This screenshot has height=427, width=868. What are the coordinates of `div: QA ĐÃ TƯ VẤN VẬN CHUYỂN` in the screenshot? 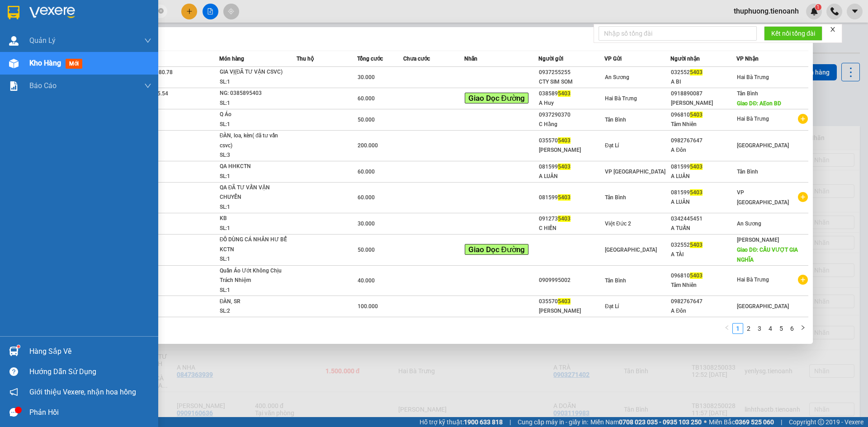 It's located at (254, 193).